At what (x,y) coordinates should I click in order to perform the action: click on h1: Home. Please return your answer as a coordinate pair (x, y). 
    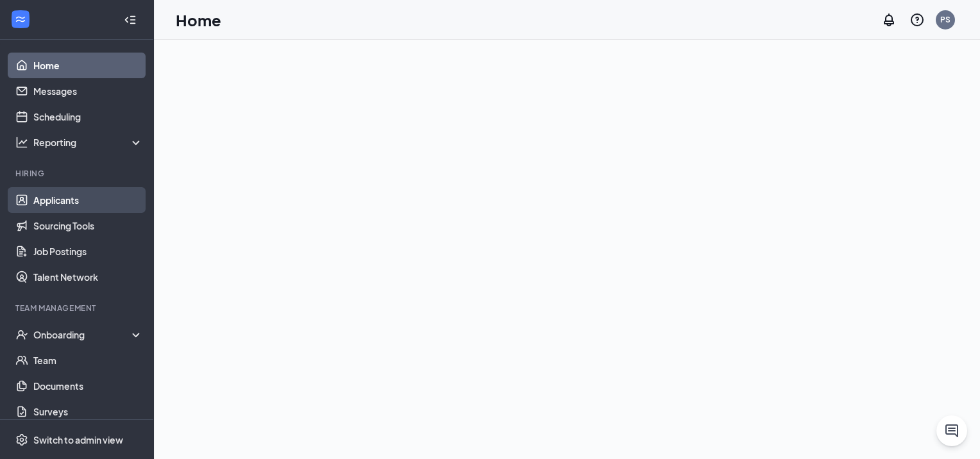
    Looking at the image, I should click on (198, 20).